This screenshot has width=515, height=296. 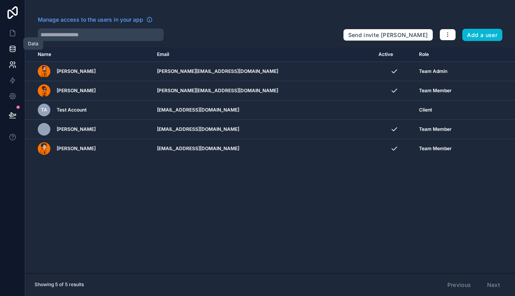 What do you see at coordinates (263, 54) in the screenshot?
I see `th: Email` at bounding box center [263, 54].